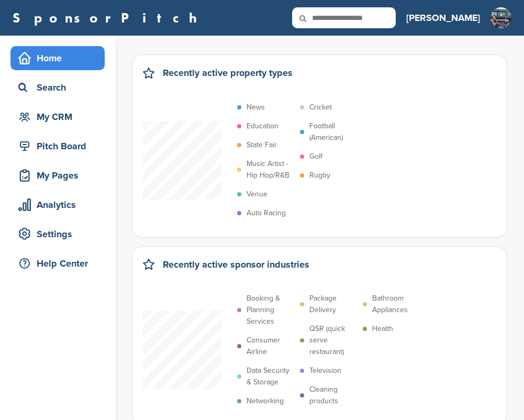 The image size is (524, 420). I want to click on p: Auto Racing, so click(266, 213).